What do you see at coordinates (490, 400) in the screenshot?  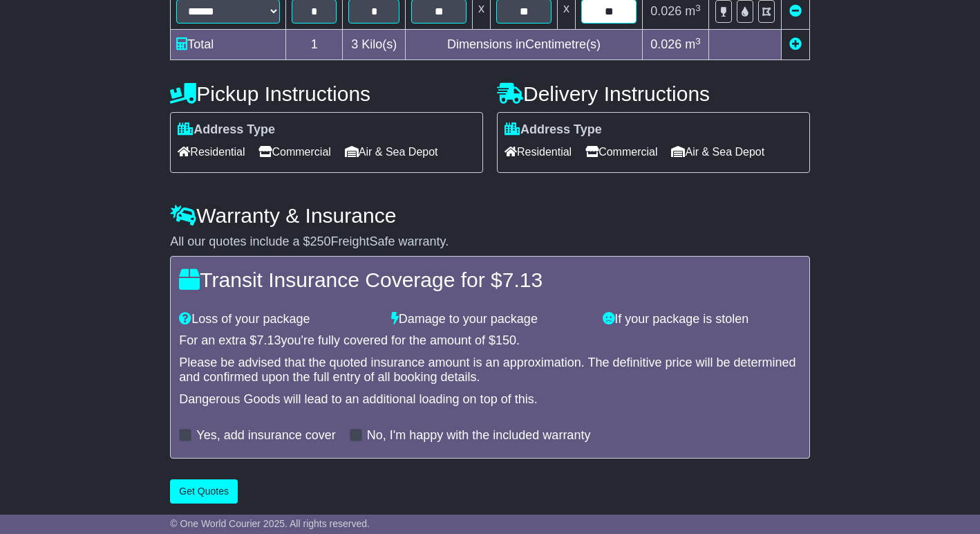 I see `div: Dangerous Goods will lead to an additional loading on top of this.` at bounding box center [490, 400].